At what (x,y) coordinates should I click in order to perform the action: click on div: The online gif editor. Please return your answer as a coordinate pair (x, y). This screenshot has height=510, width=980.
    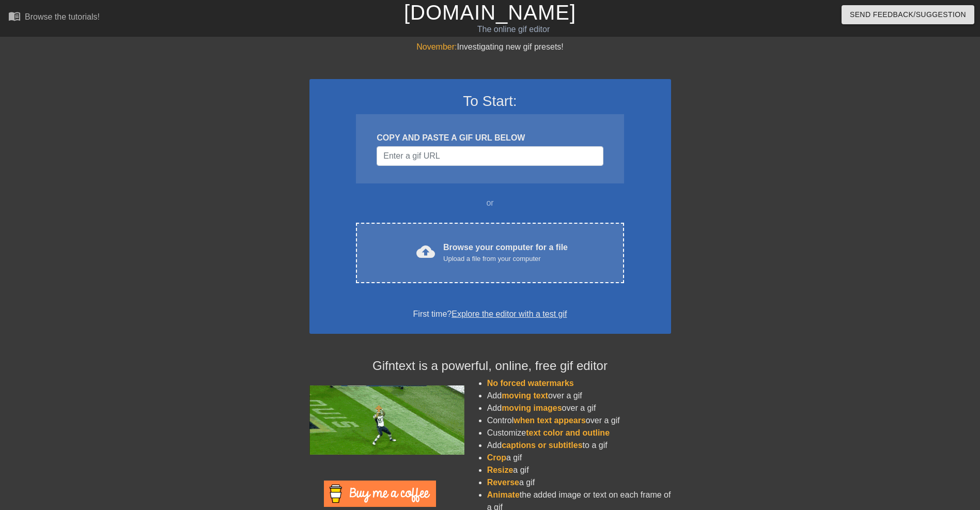
    Looking at the image, I should click on (513, 29).